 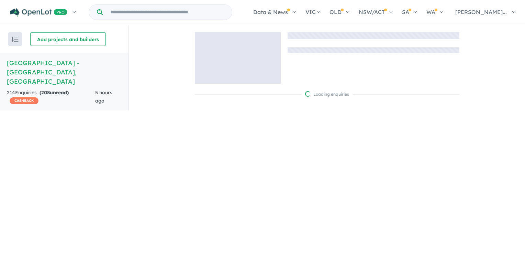 What do you see at coordinates (51, 97) in the screenshot?
I see `div: 214 Enquir ies` at bounding box center [51, 97].